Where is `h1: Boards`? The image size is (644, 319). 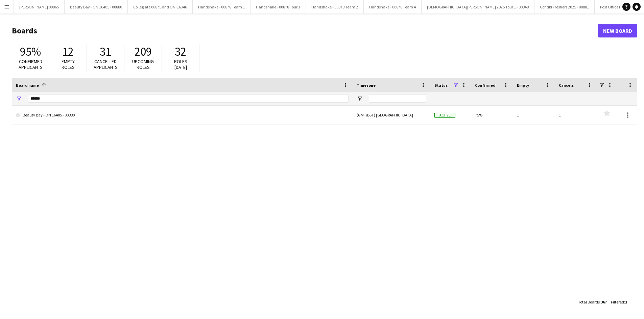
h1: Boards is located at coordinates (305, 31).